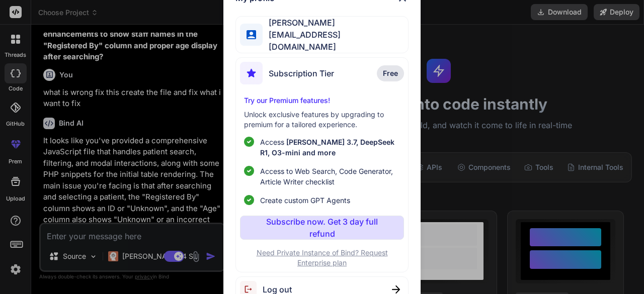 This screenshot has height=294, width=644. What do you see at coordinates (301, 73) in the screenshot?
I see `span: Subscription Tier` at bounding box center [301, 73].